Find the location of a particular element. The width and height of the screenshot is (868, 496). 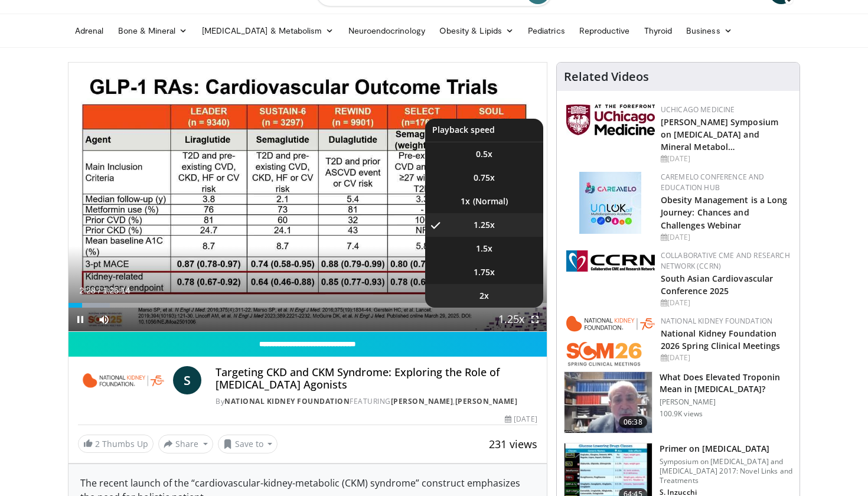

span: 1.75x is located at coordinates (484, 272).